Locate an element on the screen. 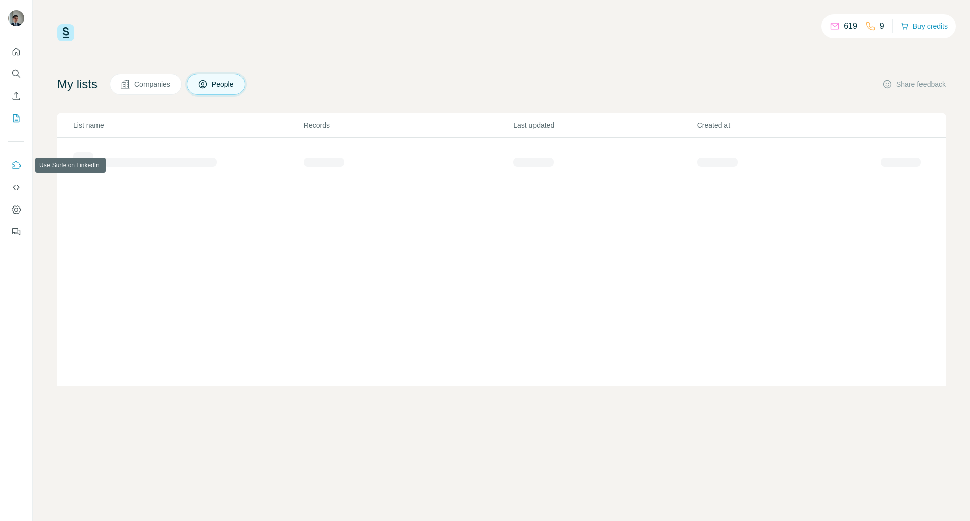 The width and height of the screenshot is (970, 521). p: Created at is located at coordinates (788, 125).